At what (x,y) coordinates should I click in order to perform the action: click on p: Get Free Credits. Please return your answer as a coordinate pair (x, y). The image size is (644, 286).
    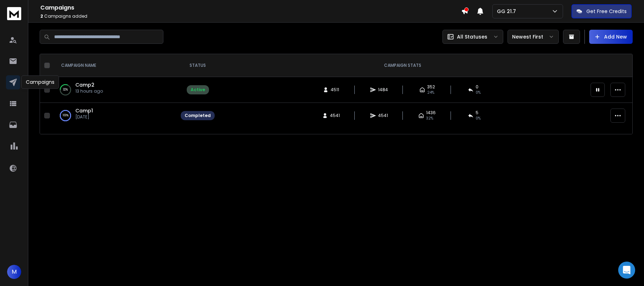
    Looking at the image, I should click on (606, 11).